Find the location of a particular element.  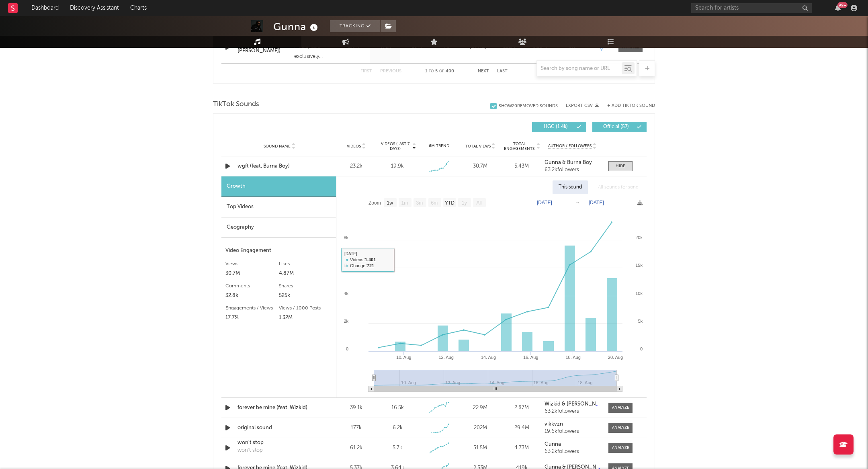

span: UGC ( 1.4k ) is located at coordinates (556, 127).